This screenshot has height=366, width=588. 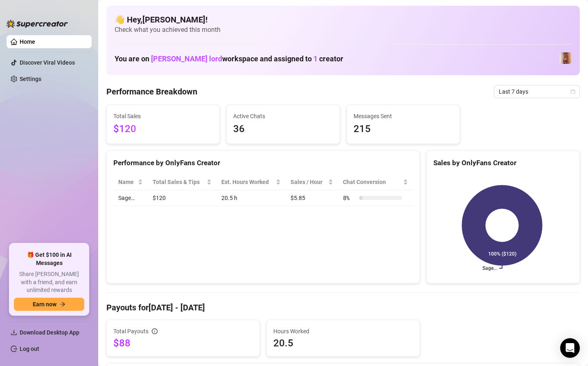 I want to click on img: Sage, so click(x=565, y=58).